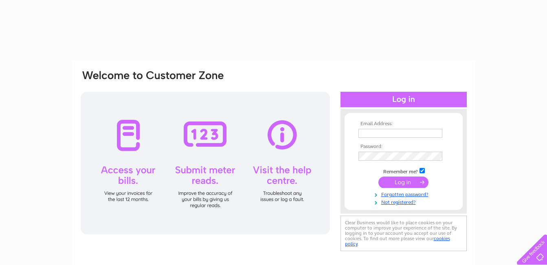 The image size is (547, 265). I want to click on td: Remember me?, so click(404, 171).